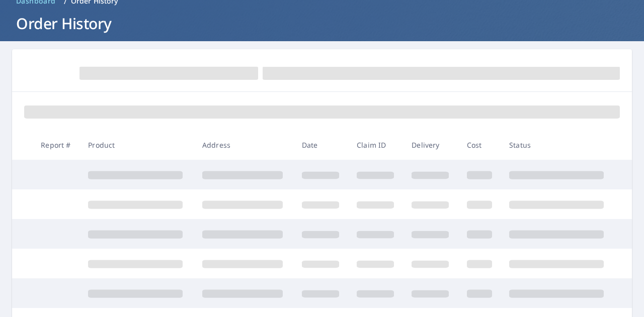 This screenshot has height=317, width=644. Describe the element at coordinates (431, 145) in the screenshot. I see `th: Delivery` at that location.